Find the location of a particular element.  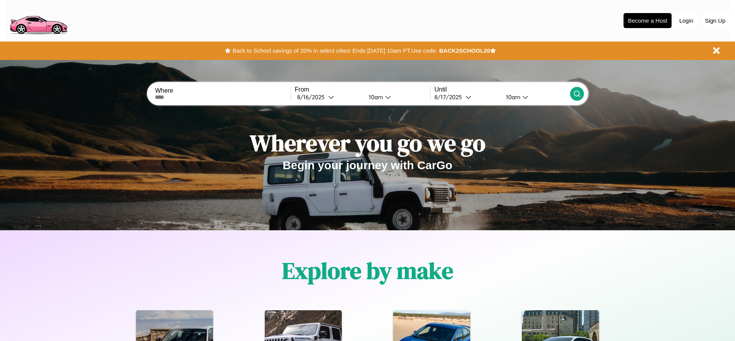

b: BACK2SCHOOL20 is located at coordinates (464, 50).